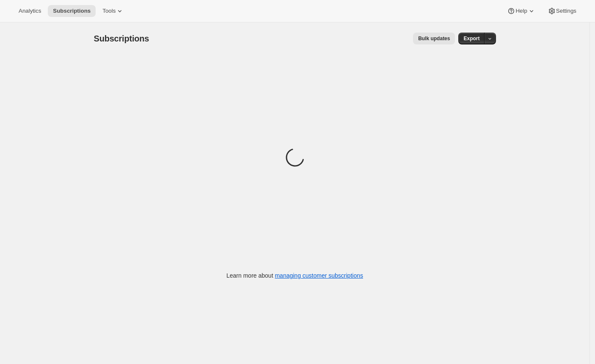 The image size is (595, 364). Describe the element at coordinates (471, 39) in the screenshot. I see `span: Export` at that location.